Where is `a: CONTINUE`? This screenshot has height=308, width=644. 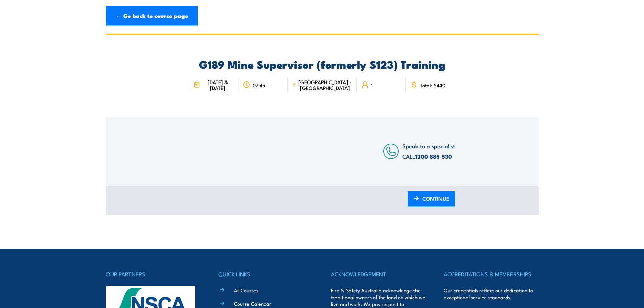 a: CONTINUE is located at coordinates (431, 199).